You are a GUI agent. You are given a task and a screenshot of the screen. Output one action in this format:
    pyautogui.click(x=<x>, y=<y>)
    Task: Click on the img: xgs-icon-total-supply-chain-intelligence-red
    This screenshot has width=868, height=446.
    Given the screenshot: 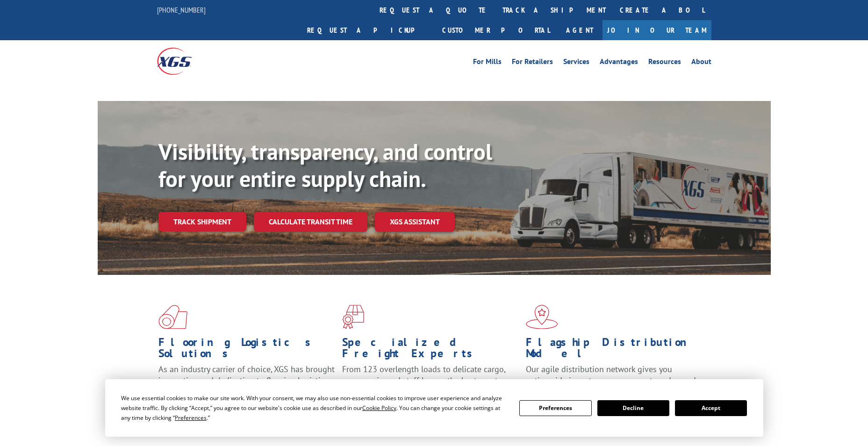 What is the action you would take?
    pyautogui.click(x=173, y=317)
    